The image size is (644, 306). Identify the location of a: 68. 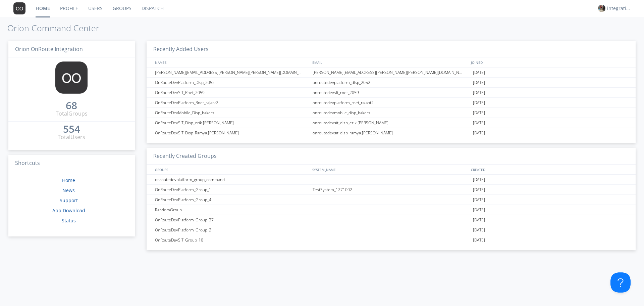
(71, 106).